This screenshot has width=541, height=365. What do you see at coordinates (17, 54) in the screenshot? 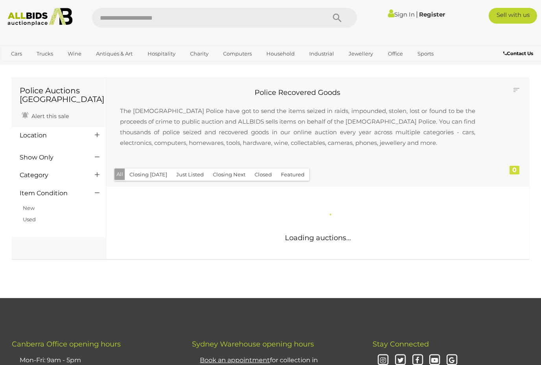
I see `a: Cars` at bounding box center [17, 54].